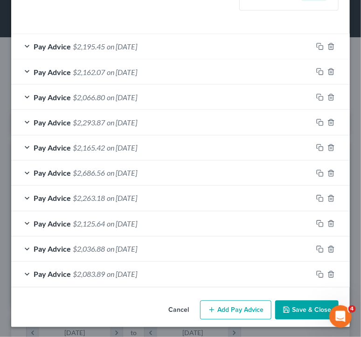 This screenshot has height=337, width=361. What do you see at coordinates (352, 309) in the screenshot?
I see `span: 4` at bounding box center [352, 309].